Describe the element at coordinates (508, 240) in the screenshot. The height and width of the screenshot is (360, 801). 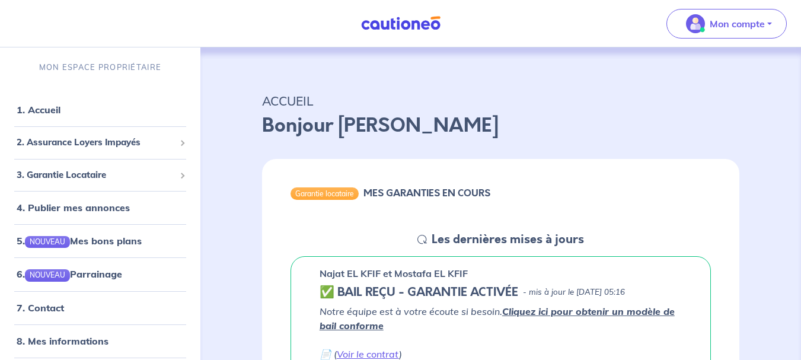
I see `h5: Les dernières mises à jours` at that location.